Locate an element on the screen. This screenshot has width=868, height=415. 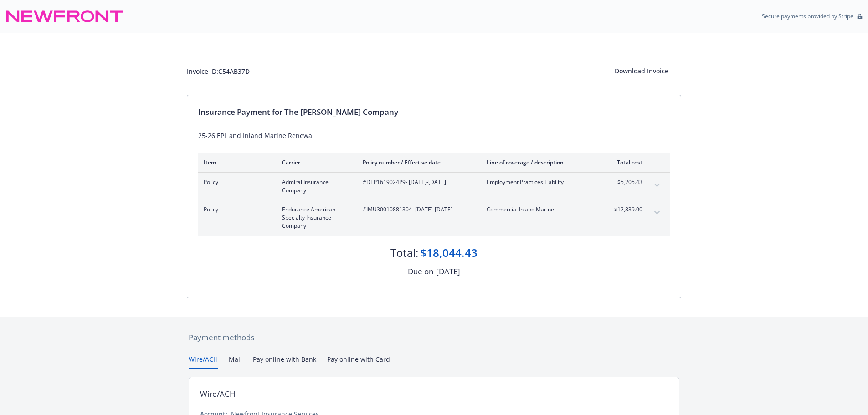
div: Due on is located at coordinates (420, 271).